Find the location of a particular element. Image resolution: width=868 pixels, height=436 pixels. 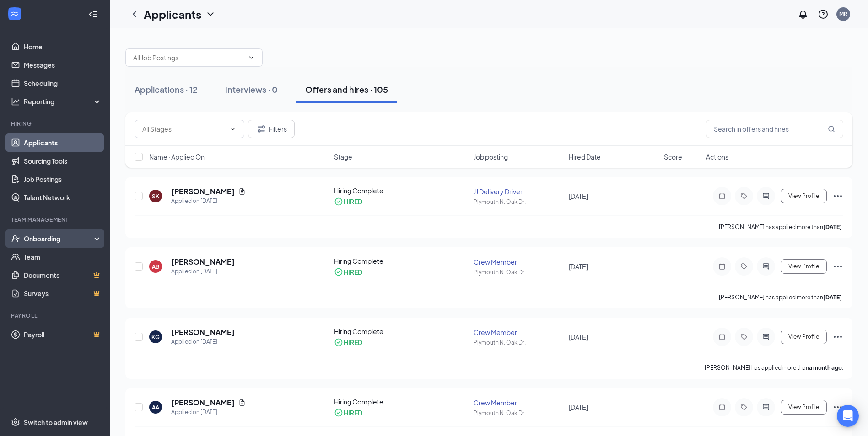

svg: UserCheck is located at coordinates (15, 238).